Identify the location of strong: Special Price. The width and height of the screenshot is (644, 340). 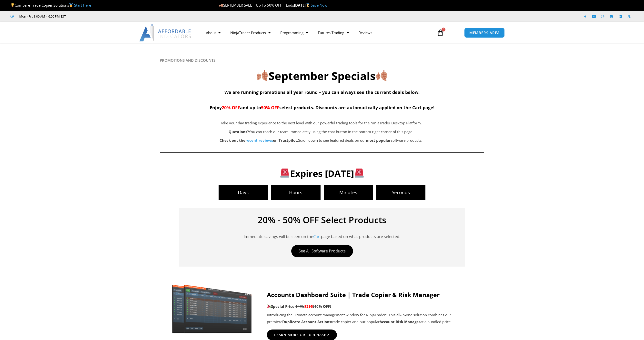
(280, 306).